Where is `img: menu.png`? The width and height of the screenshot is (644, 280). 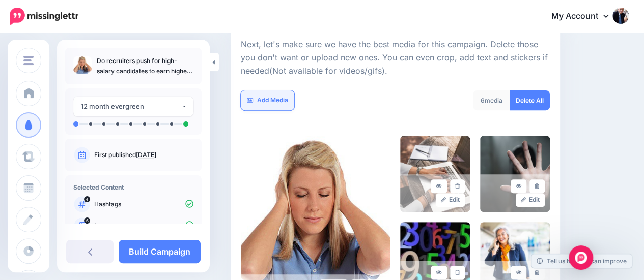
img: menu.png is located at coordinates (28, 60).